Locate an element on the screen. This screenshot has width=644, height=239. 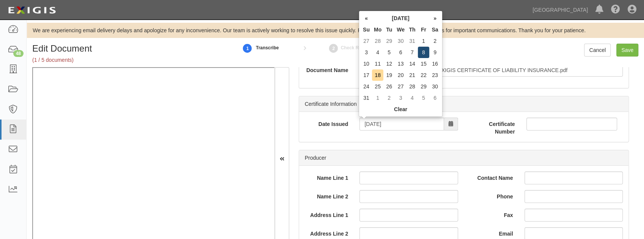
td: 16 is located at coordinates (435, 64).